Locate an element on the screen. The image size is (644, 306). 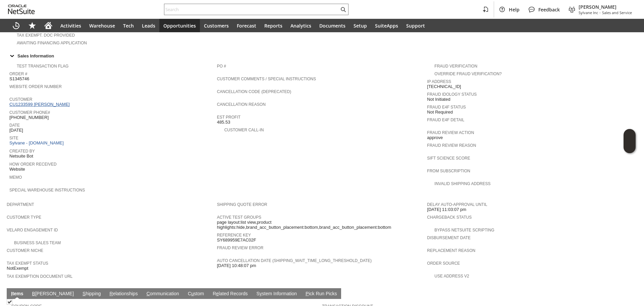
a: System Information is located at coordinates (277, 294).